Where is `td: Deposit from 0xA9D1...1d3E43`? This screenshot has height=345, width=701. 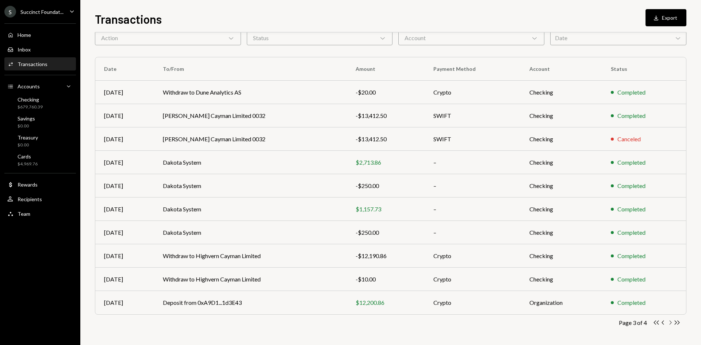 td: Deposit from 0xA9D1...1d3E43 is located at coordinates (250, 303).